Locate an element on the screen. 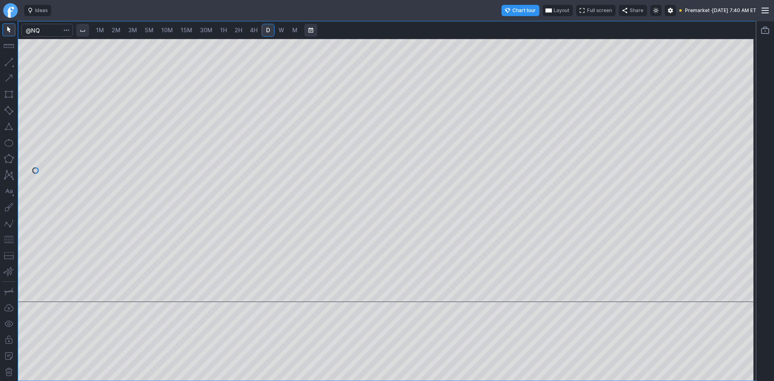 This screenshot has height=381, width=774. button: Ideas is located at coordinates (38, 10).